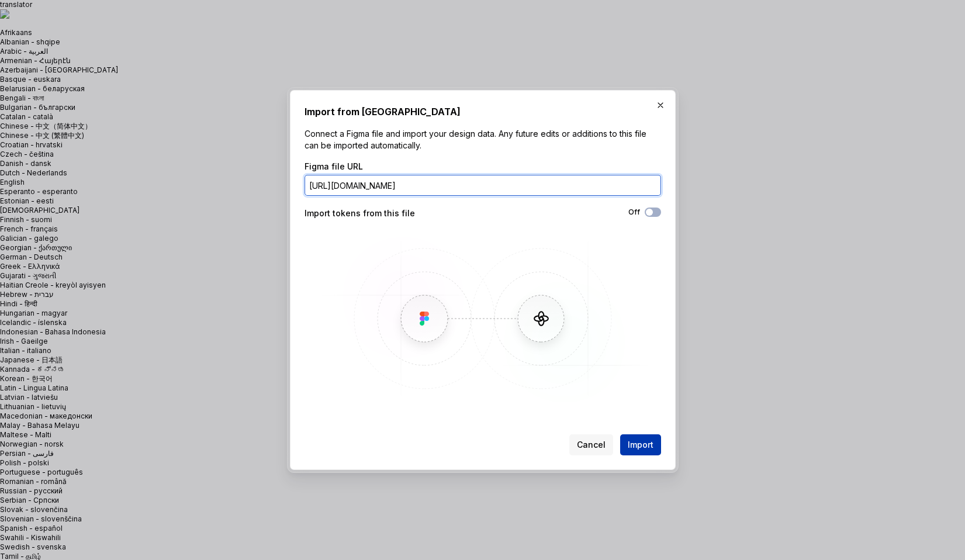 The height and width of the screenshot is (560, 965). Describe the element at coordinates (634, 213) in the screenshot. I see `label: Off` at that location.